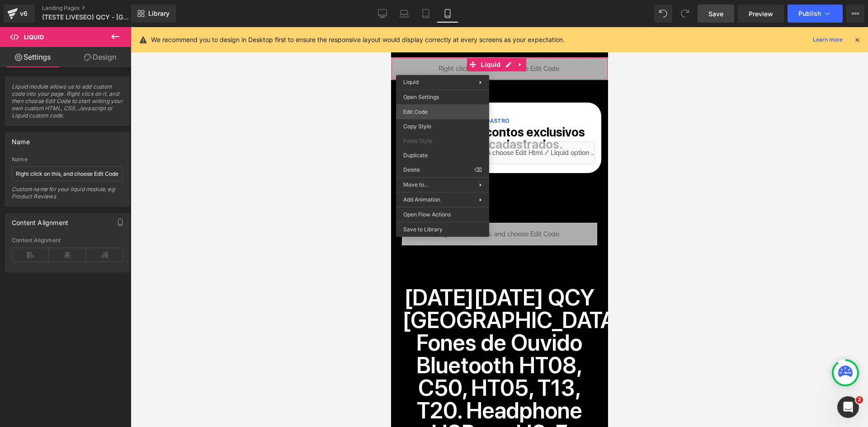  I want to click on span: Add Animation, so click(441, 200).